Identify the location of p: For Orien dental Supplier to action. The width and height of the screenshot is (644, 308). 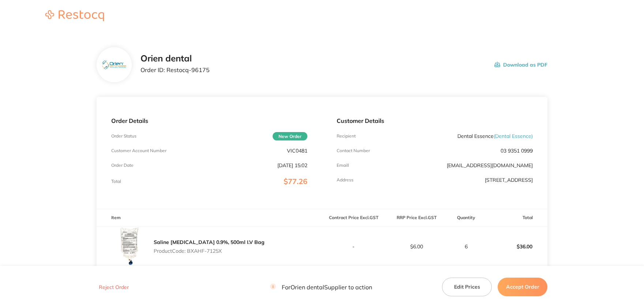
(321, 287).